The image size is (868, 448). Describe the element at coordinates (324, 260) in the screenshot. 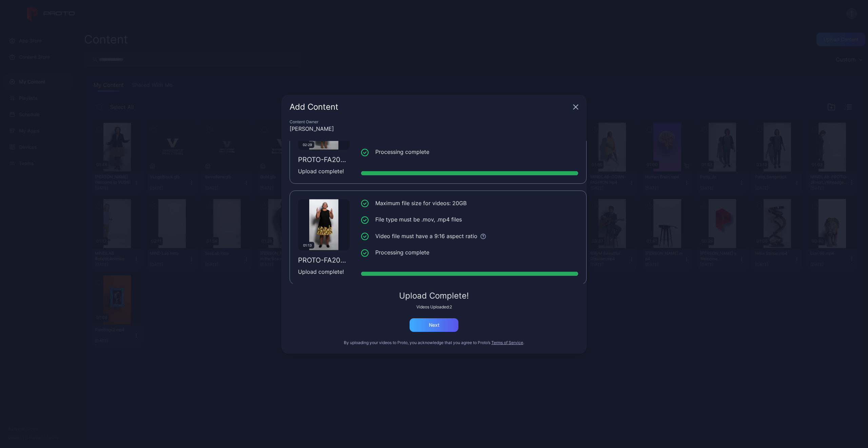

I see `div: PROTO-FA2025-DDiaz-01.mp4` at that location.